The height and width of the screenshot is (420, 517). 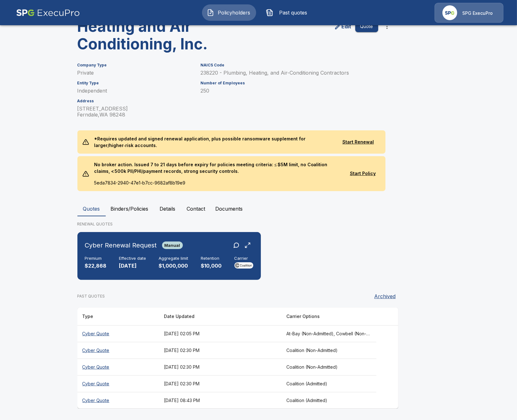 I want to click on h6: Company Type, so click(x=135, y=65).